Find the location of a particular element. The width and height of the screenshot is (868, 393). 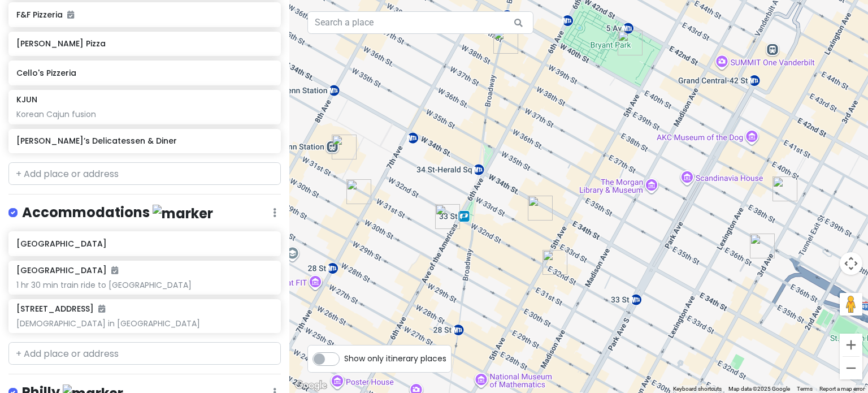

div: Sarge’s Delicatessen & Diner is located at coordinates (762, 246).